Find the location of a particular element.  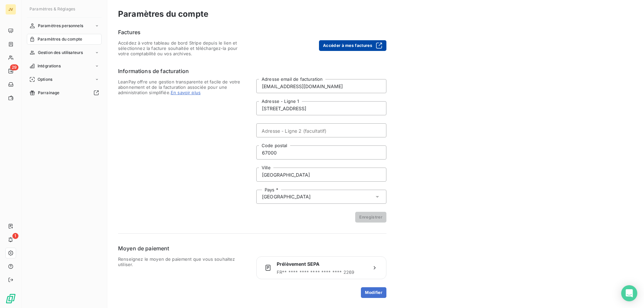

span: Intégrations is located at coordinates (49, 66).